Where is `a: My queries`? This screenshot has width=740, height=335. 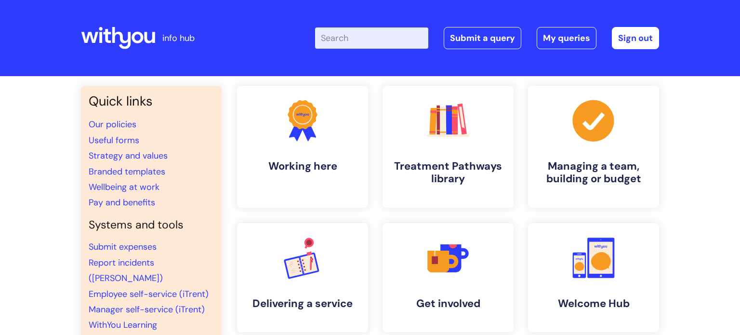 a: My queries is located at coordinates (566, 38).